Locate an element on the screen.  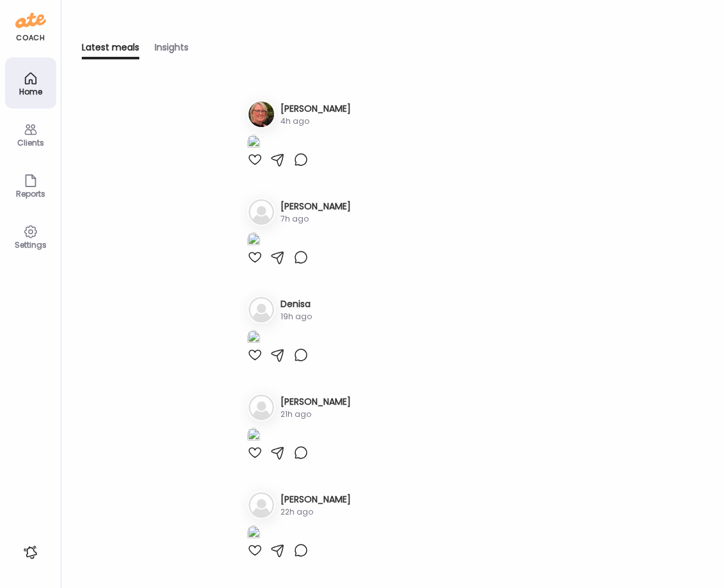
div: Clients is located at coordinates (31, 142).